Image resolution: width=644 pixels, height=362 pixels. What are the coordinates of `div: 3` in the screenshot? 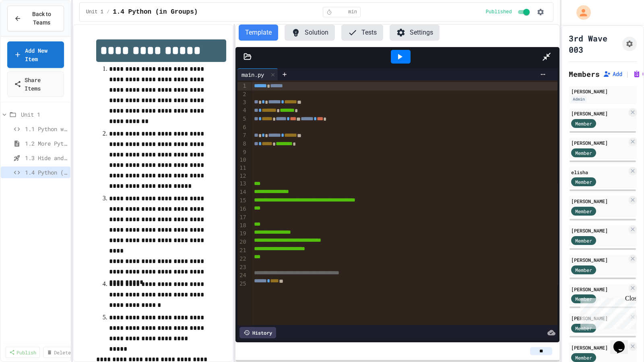 It's located at (243, 102).